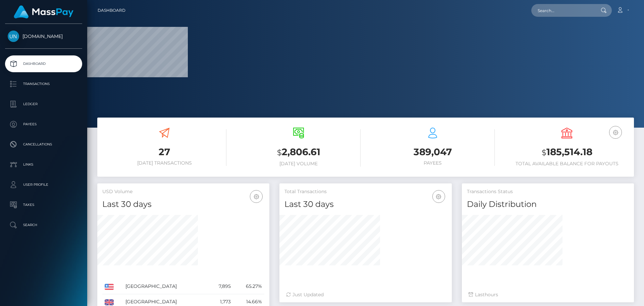 This screenshot has width=644, height=306. What do you see at coordinates (44, 144) in the screenshot?
I see `p: Cancellations` at bounding box center [44, 144].